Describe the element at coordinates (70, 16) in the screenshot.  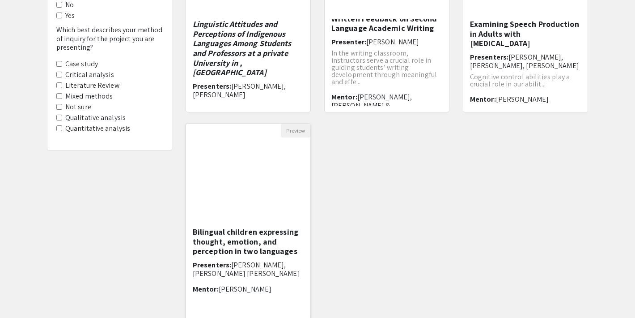
I see `label: Yes` at that location.